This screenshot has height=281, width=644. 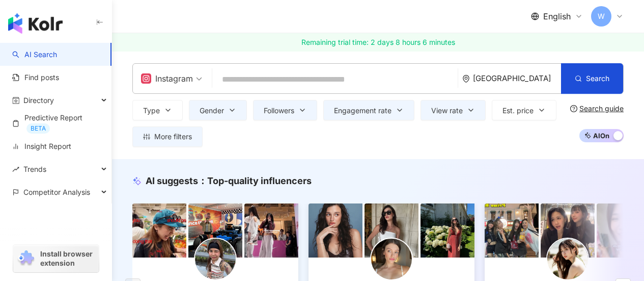 I want to click on img: logo, so click(x=35, y=24).